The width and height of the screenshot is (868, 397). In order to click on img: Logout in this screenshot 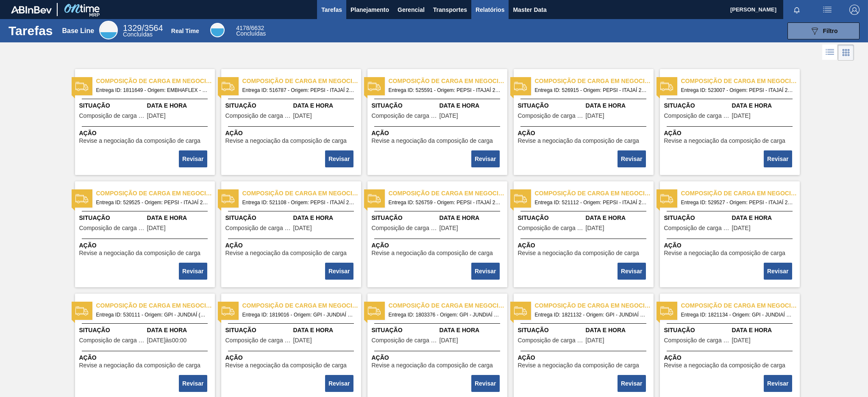, I will do `click(854, 9)`.